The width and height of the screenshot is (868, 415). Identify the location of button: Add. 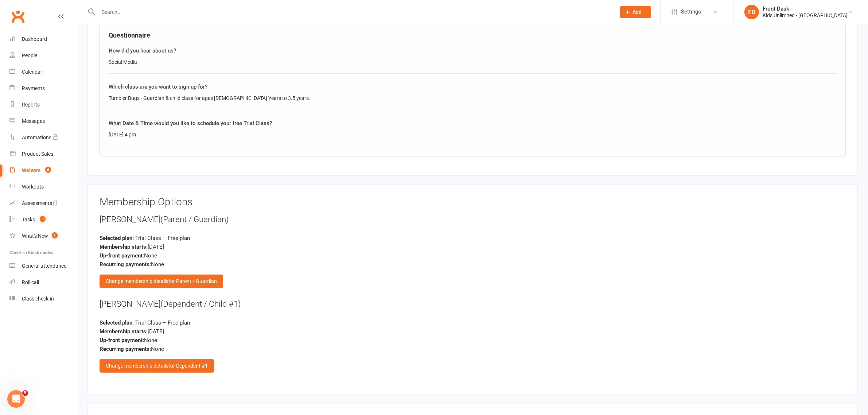
(635, 12).